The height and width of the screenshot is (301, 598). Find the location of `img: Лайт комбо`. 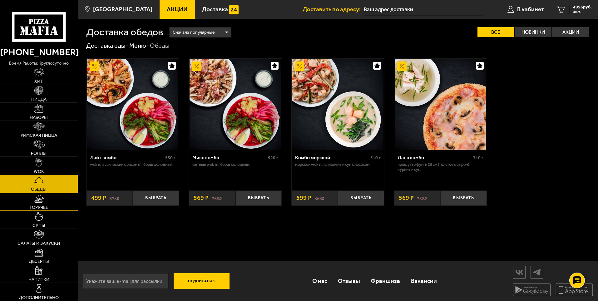

img: Лайт комбо is located at coordinates (133, 104).